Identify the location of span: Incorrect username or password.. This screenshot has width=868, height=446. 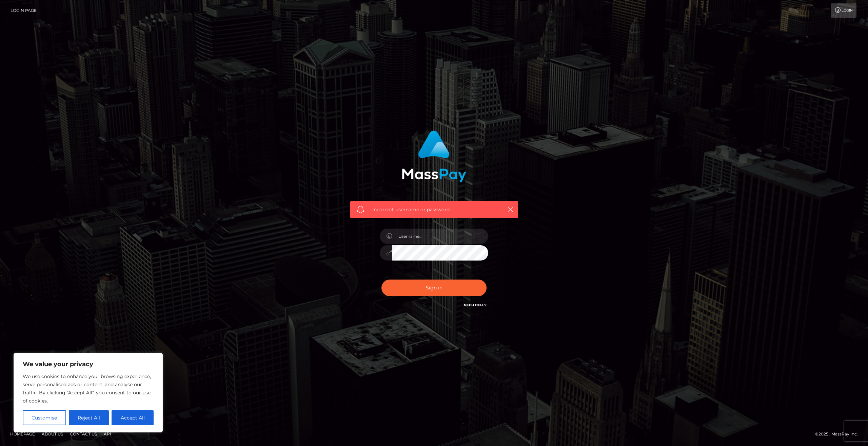
(434, 209).